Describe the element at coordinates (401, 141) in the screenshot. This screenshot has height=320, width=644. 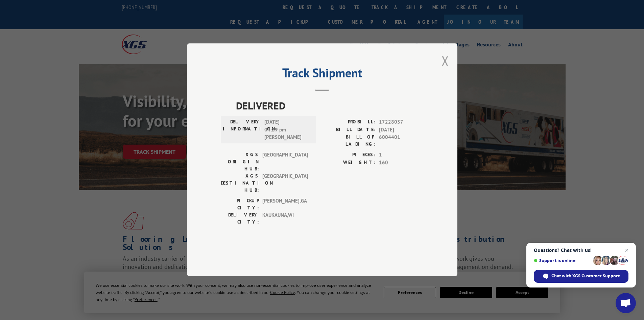
I see `span: 6004401` at that location.